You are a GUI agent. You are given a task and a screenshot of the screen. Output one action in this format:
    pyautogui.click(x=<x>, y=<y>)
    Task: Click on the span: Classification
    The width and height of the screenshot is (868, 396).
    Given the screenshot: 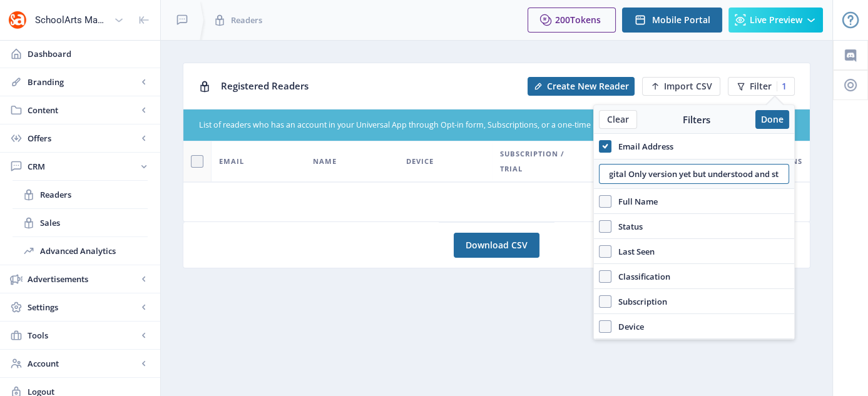 What is the action you would take?
    pyautogui.click(x=641, y=276)
    